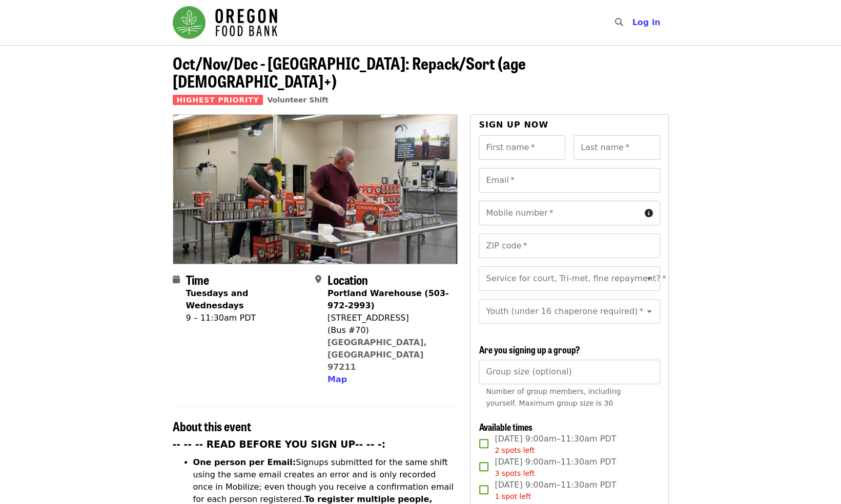 The image size is (841, 504). What do you see at coordinates (646, 22) in the screenshot?
I see `button: Log in` at bounding box center [646, 22].